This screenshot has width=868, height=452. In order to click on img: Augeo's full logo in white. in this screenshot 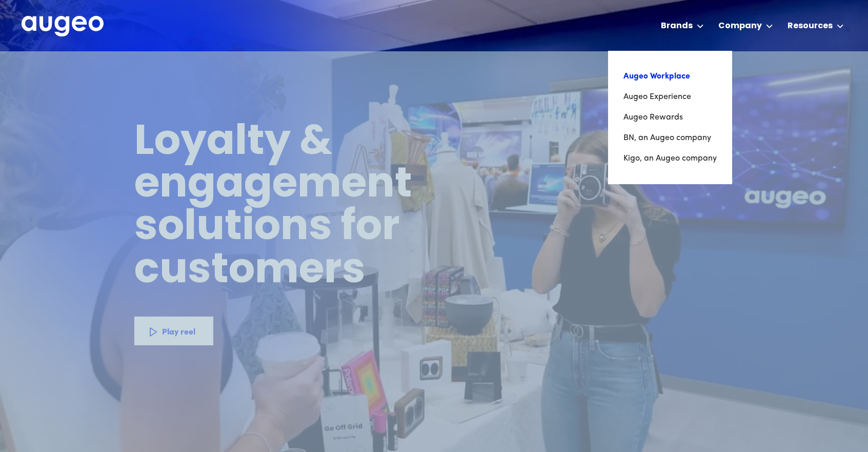, I will do `click(63, 26)`.